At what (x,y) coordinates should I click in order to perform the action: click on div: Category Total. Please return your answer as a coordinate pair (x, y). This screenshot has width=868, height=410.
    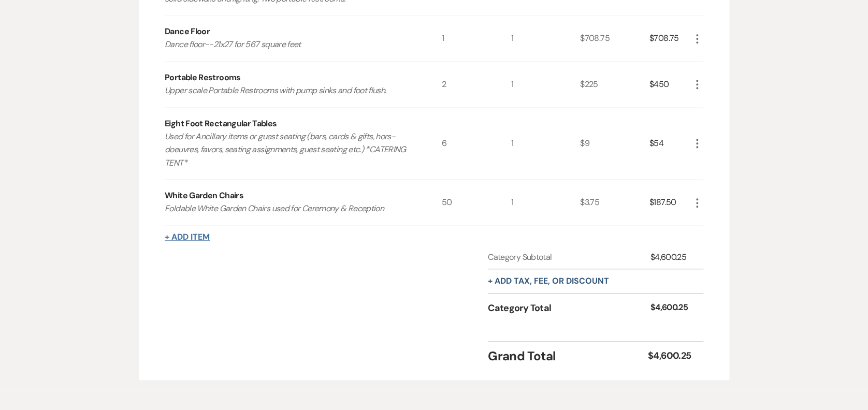
    Looking at the image, I should click on (569, 308).